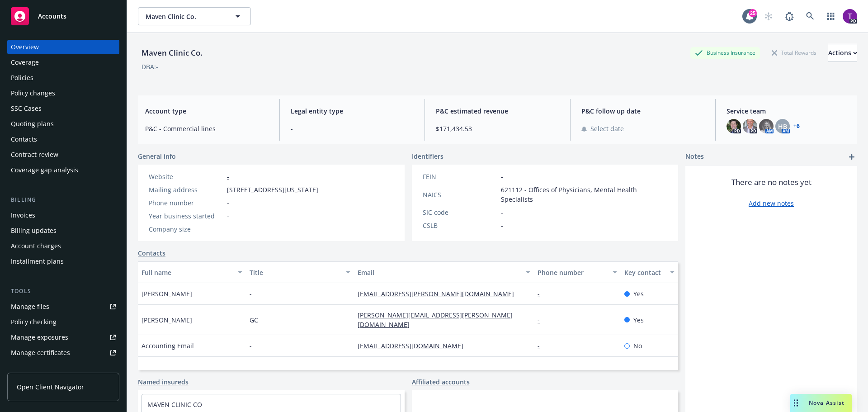 This screenshot has width=868, height=412. Describe the element at coordinates (63, 337) in the screenshot. I see `a: Manage exposures` at that location.